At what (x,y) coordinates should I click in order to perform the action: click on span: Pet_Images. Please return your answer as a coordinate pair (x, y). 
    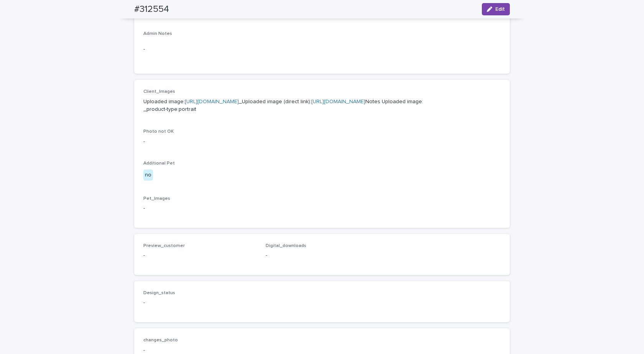
    Looking at the image, I should click on (157, 198).